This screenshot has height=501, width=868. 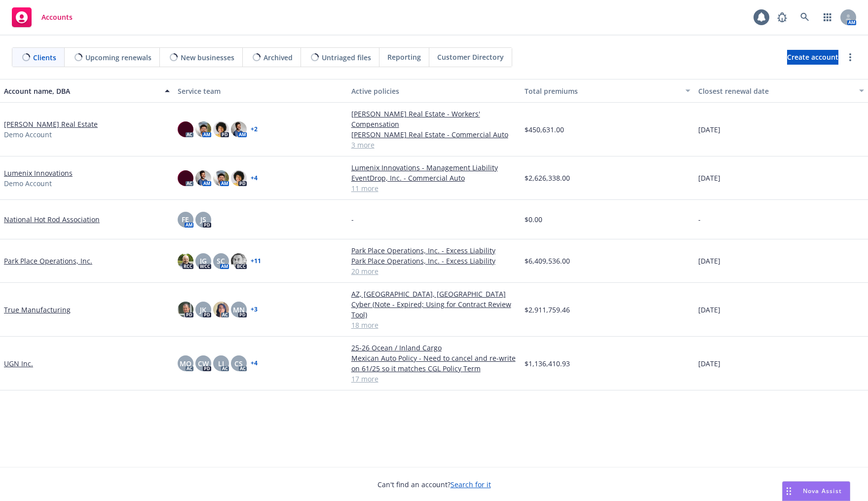 I want to click on a: + 2, so click(x=254, y=129).